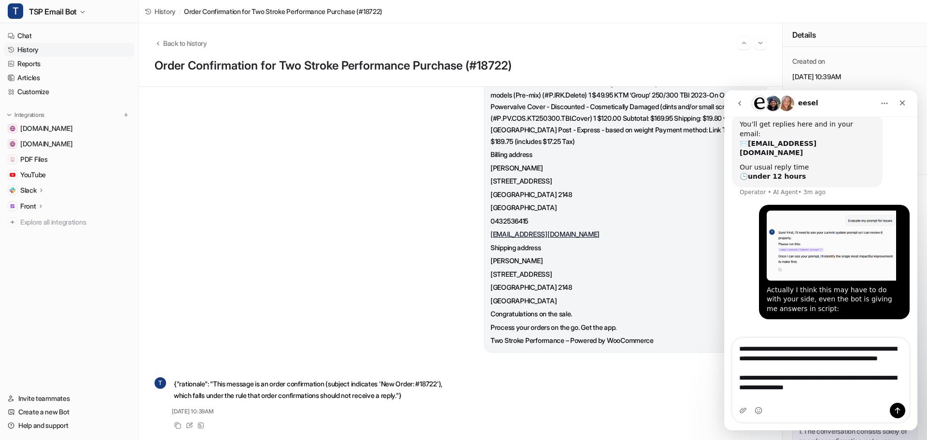 The image size is (927, 440). I want to click on a: Reports, so click(69, 64).